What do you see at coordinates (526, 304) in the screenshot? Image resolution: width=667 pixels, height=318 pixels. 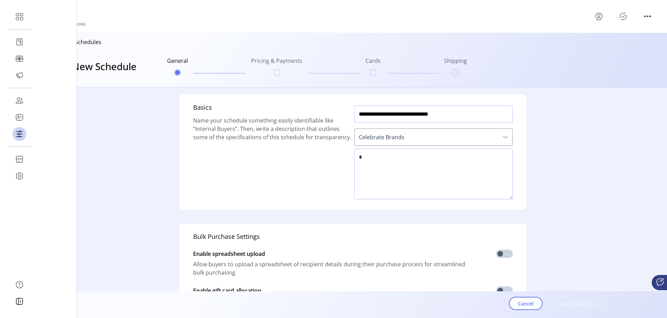 I see `span: Cancel` at bounding box center [526, 304].